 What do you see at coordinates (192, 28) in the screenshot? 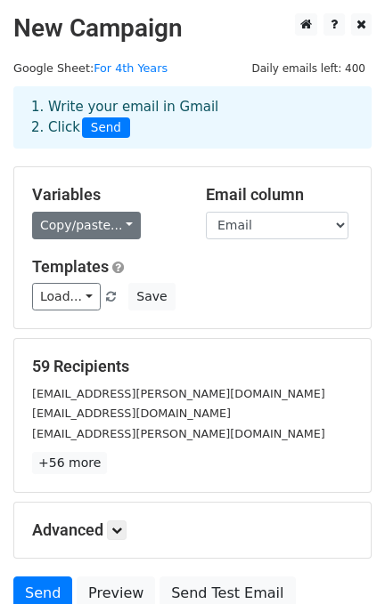
I see `h2: New Campaign` at bounding box center [192, 28].